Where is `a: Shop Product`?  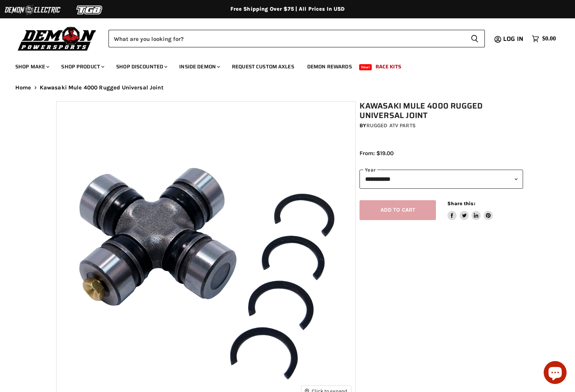 a: Shop Product is located at coordinates (82, 67).